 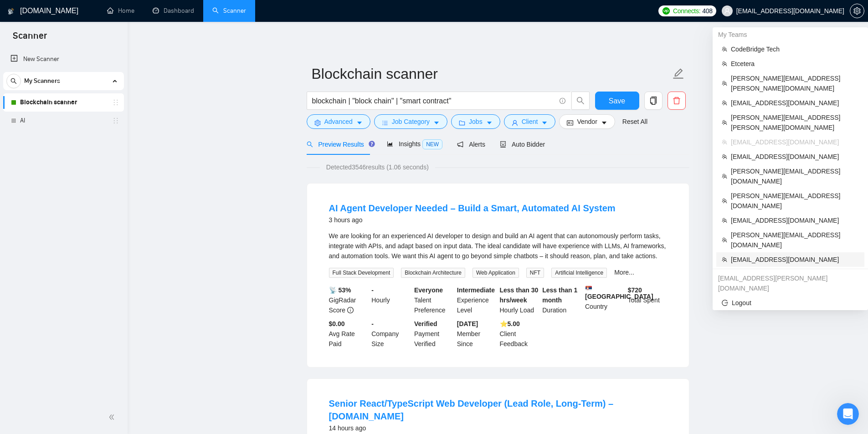 I want to click on span: Scanner, so click(x=29, y=39).